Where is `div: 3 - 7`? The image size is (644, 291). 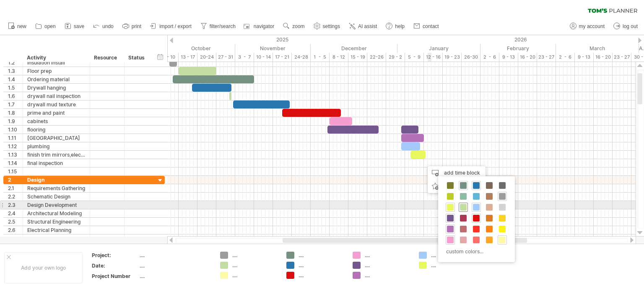
div: 3 - 7 is located at coordinates (244, 57).